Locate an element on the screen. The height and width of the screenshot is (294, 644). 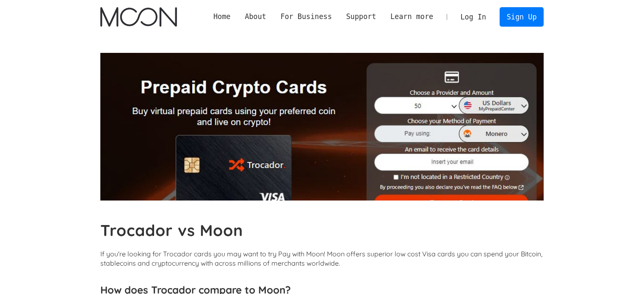
a: Sign Up is located at coordinates (521, 16).